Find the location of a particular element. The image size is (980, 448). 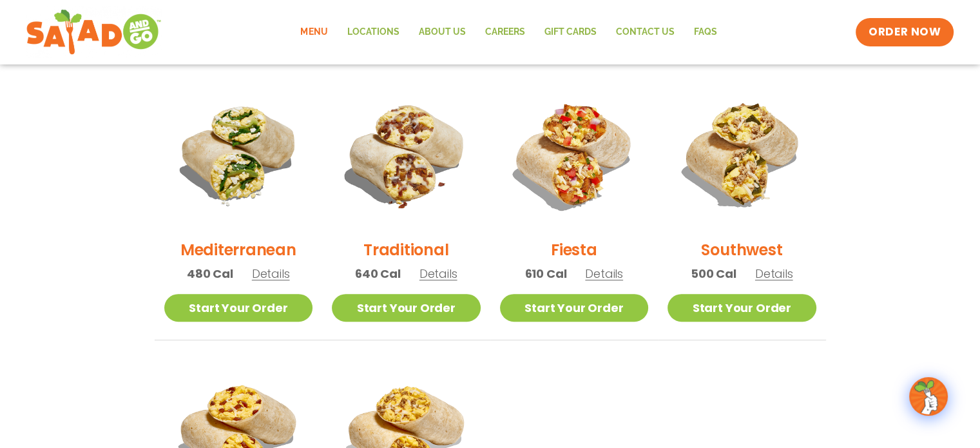

a: About Us is located at coordinates (442, 33).